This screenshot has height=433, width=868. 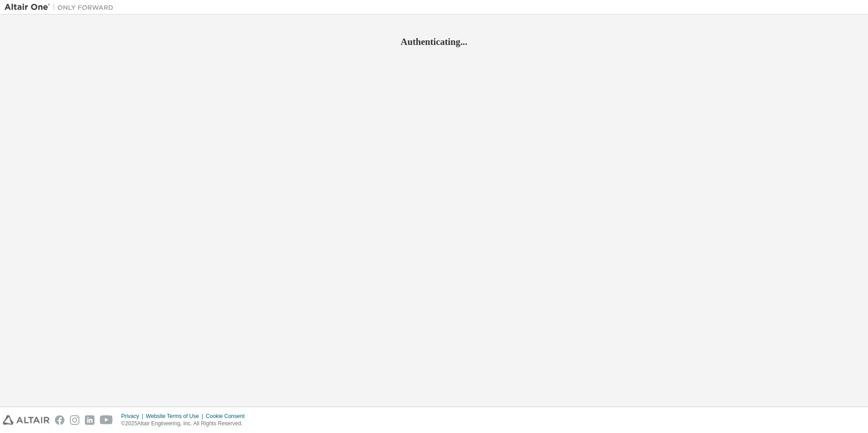 What do you see at coordinates (434, 42) in the screenshot?
I see `h2: Authenticating...` at bounding box center [434, 42].